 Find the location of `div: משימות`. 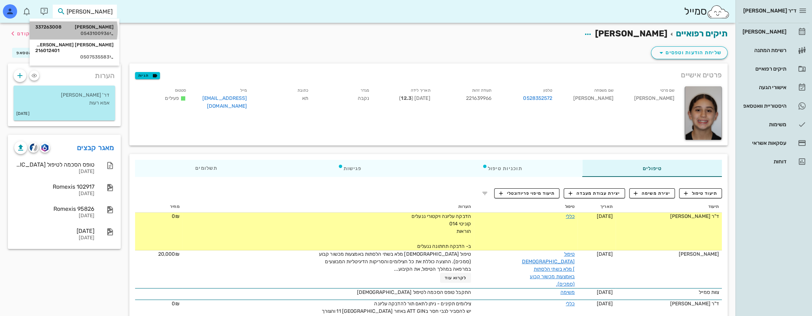

div: משימות is located at coordinates (763, 124).